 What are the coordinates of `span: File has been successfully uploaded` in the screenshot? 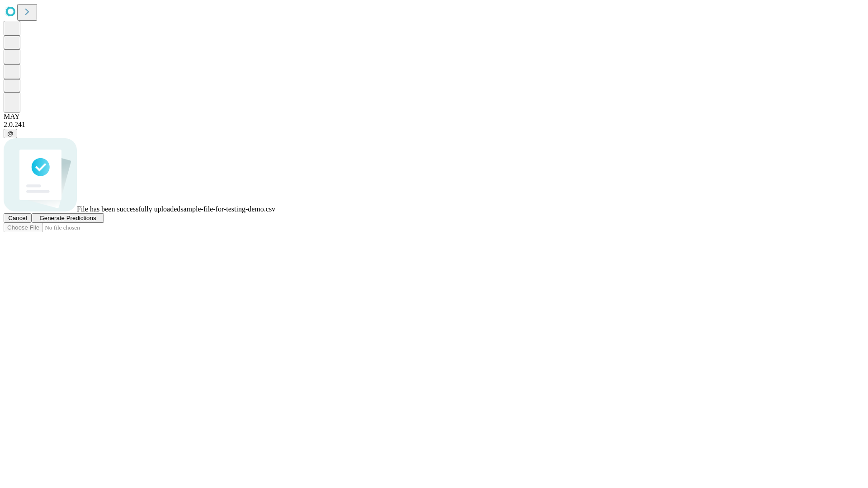 It's located at (129, 209).